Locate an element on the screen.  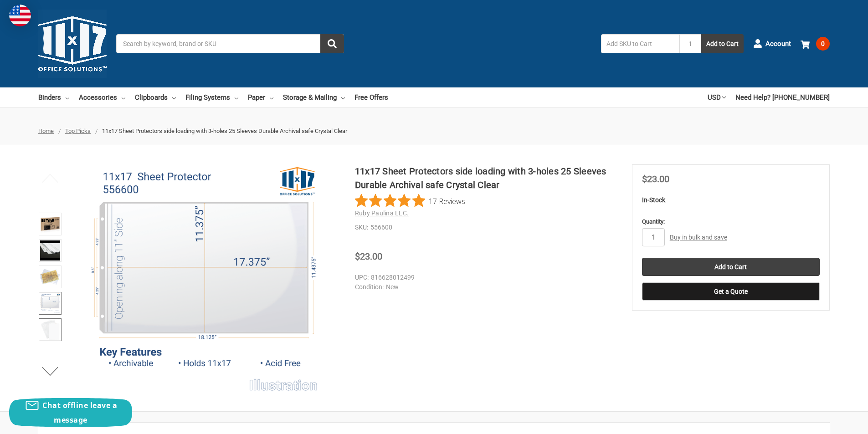
img: 11x17 Sheet Protector Poly with holes on 11" side 556600 is located at coordinates (50, 277).